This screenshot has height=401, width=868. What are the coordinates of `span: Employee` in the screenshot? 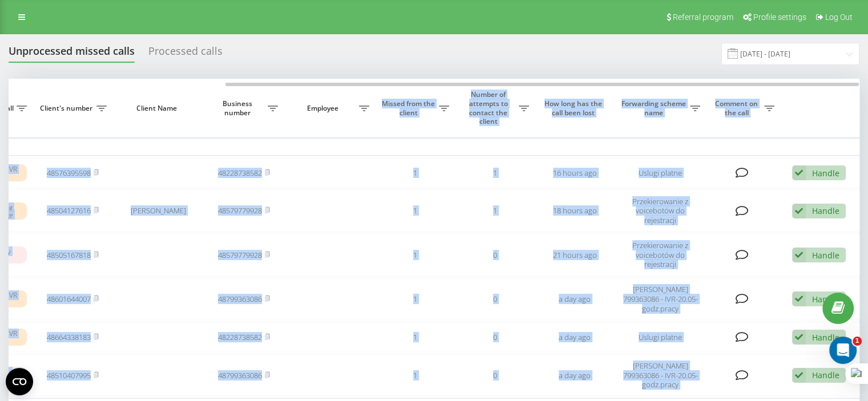 It's located at (324, 109).